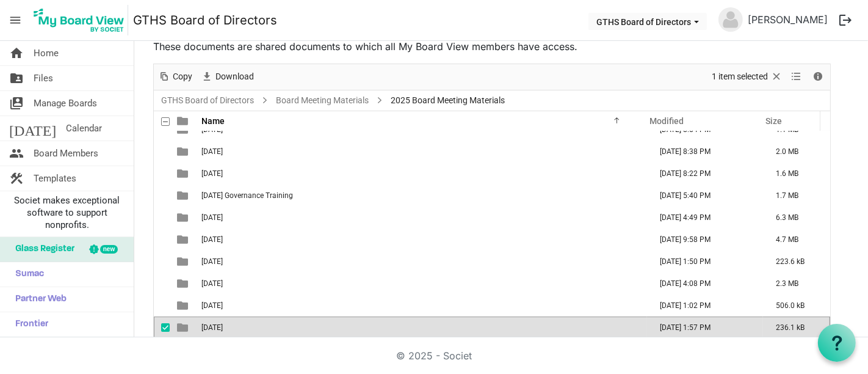  I want to click on button: Selection, so click(746, 76).